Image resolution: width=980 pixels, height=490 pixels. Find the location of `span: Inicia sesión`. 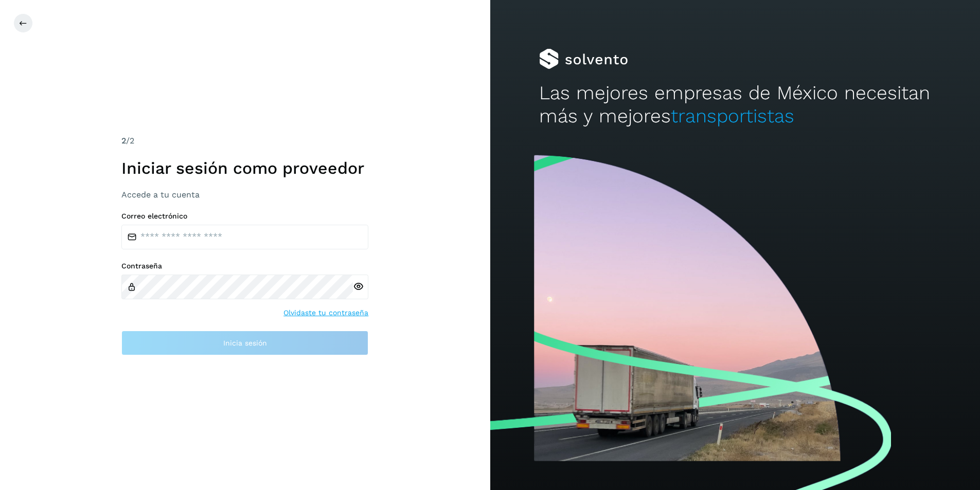

span: Inicia sesión is located at coordinates (245, 343).